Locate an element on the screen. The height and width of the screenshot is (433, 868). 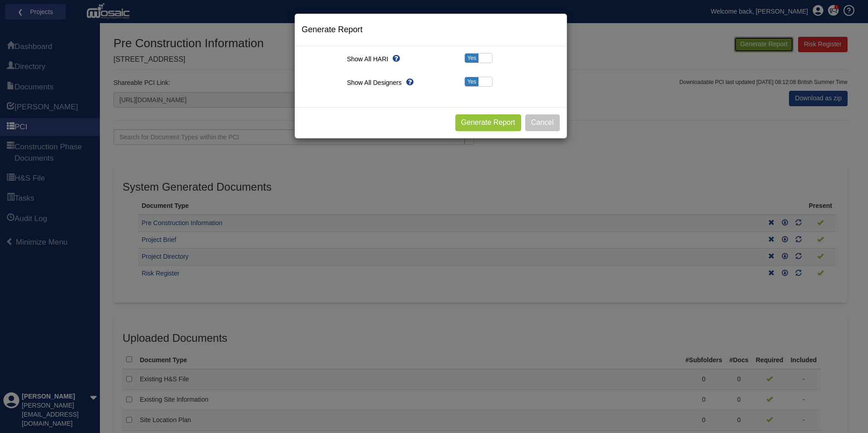
button: Generate Report is located at coordinates (488, 122).